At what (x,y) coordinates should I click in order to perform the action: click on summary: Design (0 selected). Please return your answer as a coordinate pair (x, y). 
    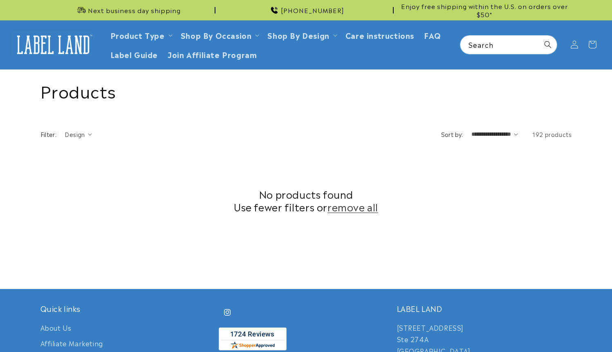
    Looking at the image, I should click on (78, 134).